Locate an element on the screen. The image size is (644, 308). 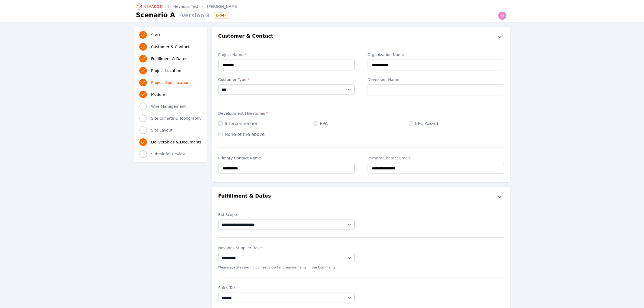
span: - Version 3 is located at coordinates (194, 16).